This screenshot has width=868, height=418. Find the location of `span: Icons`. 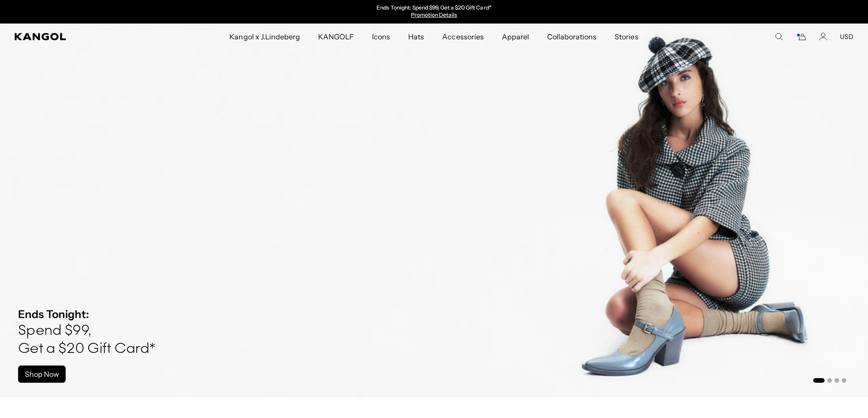

span: Icons is located at coordinates (381, 37).